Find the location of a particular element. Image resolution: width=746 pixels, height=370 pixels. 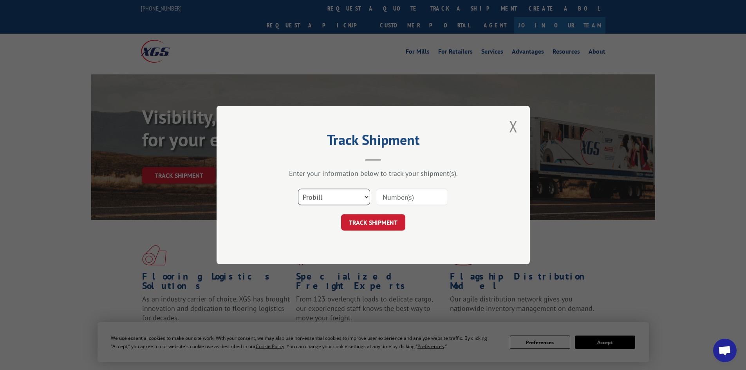

h2: Track Shipment is located at coordinates (373, 142).